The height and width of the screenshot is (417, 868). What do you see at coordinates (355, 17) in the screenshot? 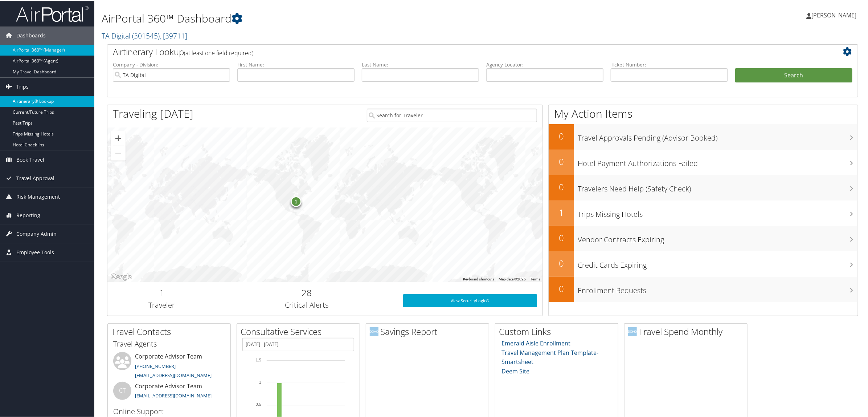
I see `h1: AirPortal 360™ Dashboard` at bounding box center [355, 17].